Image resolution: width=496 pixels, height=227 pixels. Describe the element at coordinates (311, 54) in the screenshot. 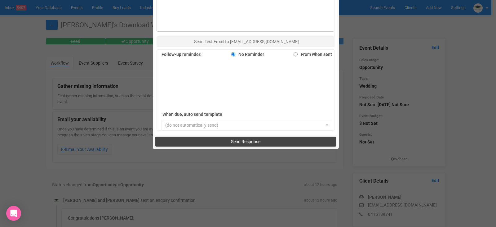

I see `label: From when sent` at that location.